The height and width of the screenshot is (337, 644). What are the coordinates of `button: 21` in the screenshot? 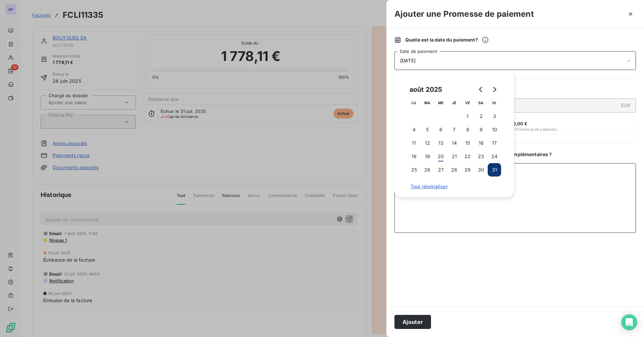 It's located at (454, 157).